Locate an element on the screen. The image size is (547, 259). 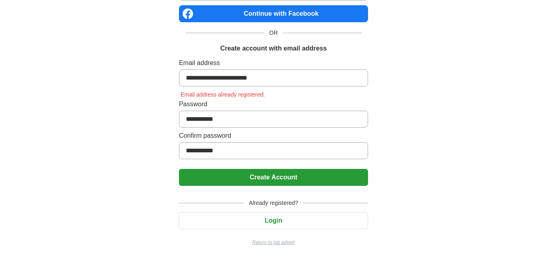
button: Create Account is located at coordinates (273, 178).